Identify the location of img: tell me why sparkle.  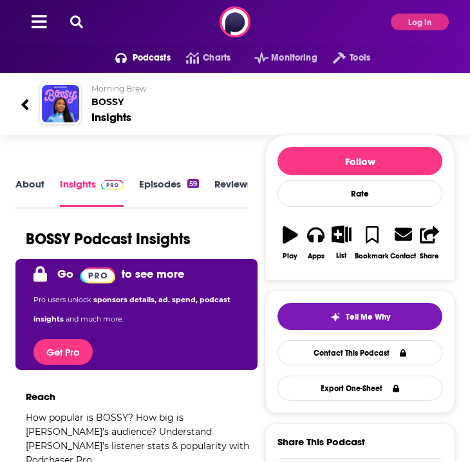
(335, 317).